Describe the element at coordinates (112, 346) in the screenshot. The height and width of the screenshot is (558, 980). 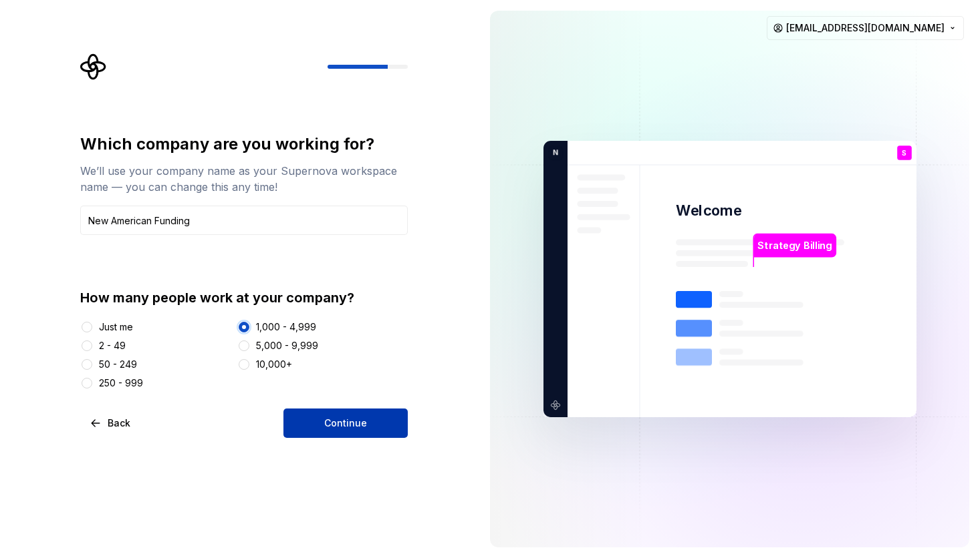
I see `div: 2 - 49` at that location.